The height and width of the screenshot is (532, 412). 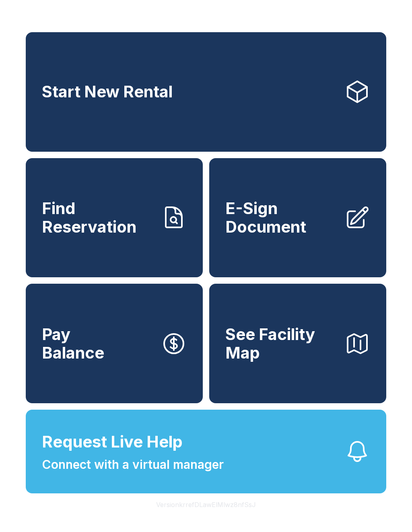 What do you see at coordinates (107, 92) in the screenshot?
I see `span: Start New Rental` at bounding box center [107, 92].